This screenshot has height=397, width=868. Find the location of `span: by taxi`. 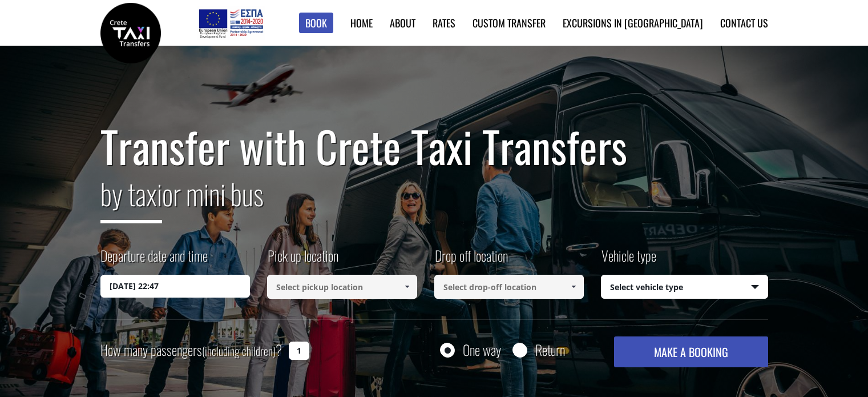

span: by taxi is located at coordinates (132, 198).